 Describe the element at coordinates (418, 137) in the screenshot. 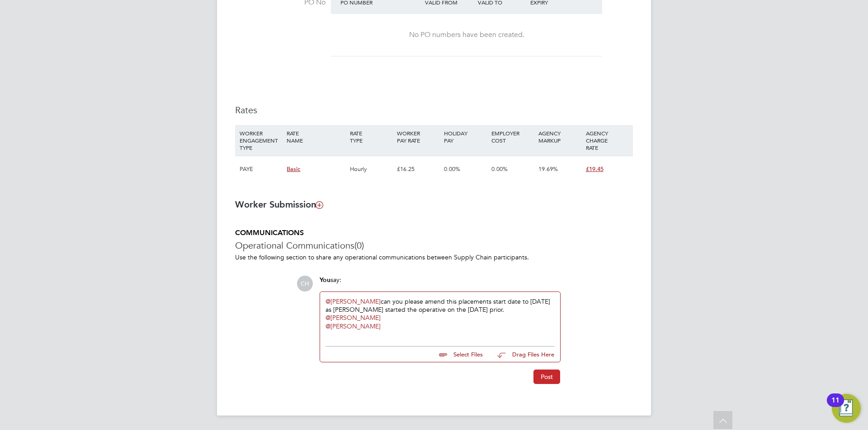

I see `div: WORKER PAY RATE` at that location.